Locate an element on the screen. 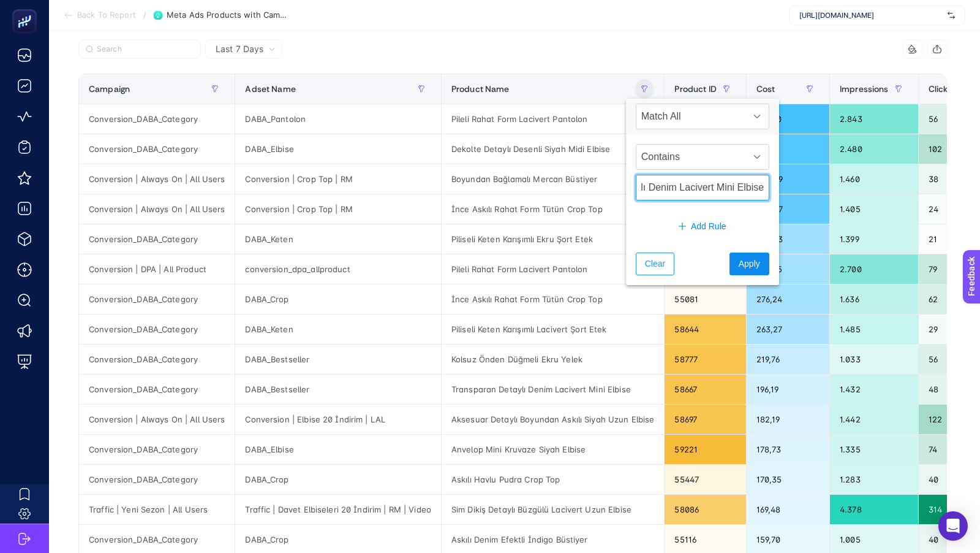 Image resolution: width=980 pixels, height=553 pixels. span: Feedback is located at coordinates (27, 9).